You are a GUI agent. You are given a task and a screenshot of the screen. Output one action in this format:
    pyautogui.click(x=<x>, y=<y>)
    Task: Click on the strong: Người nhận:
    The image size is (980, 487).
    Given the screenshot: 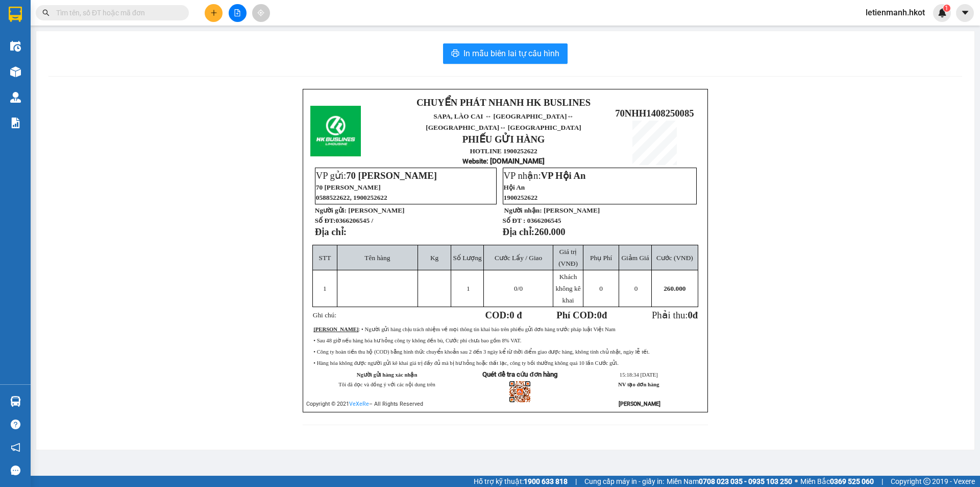 What is the action you would take?
    pyautogui.click(x=523, y=210)
    